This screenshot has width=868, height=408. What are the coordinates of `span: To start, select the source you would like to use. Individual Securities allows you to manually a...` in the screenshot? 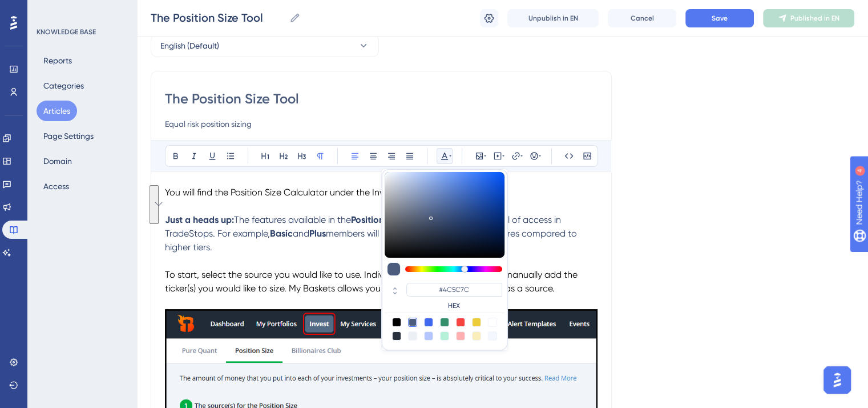 It's located at (372, 281).